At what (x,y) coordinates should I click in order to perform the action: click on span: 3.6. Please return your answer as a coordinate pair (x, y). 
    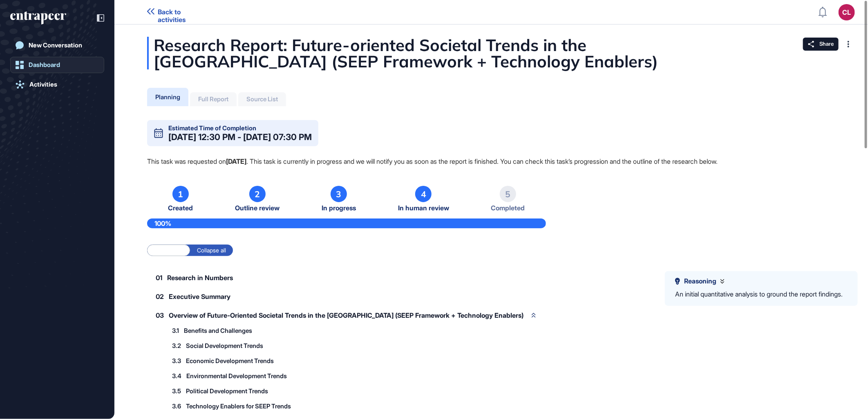
    Looking at the image, I should click on (176, 406).